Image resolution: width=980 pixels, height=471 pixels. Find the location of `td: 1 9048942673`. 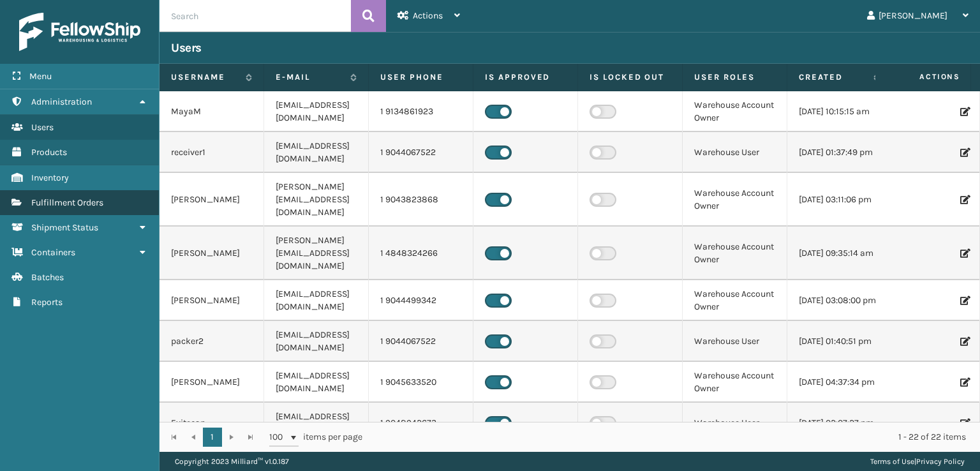

td: 1 9048942673 is located at coordinates (421, 423).